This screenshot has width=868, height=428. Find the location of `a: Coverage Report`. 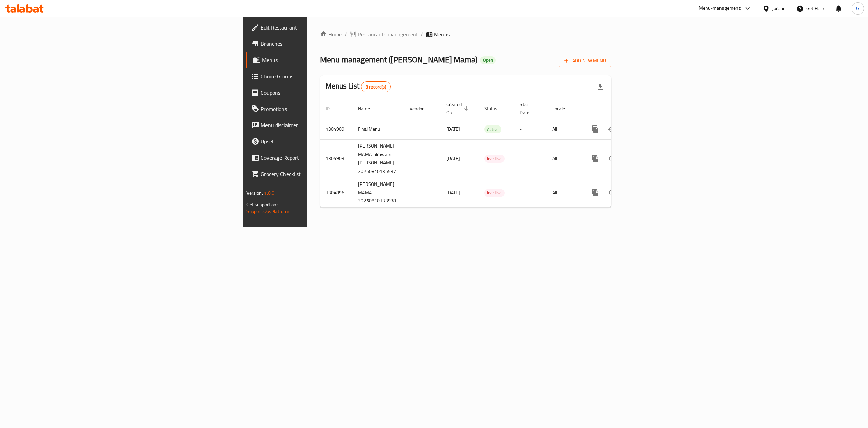

a: Coverage Report is located at coordinates (317, 158).